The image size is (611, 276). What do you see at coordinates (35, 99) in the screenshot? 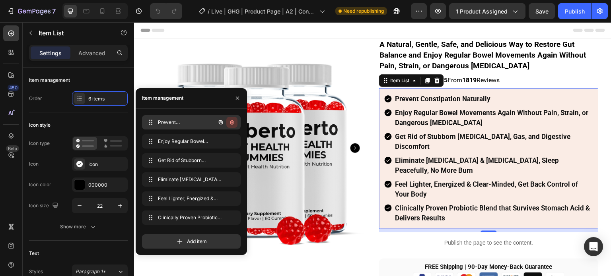
I see `div: Order` at bounding box center [35, 99].